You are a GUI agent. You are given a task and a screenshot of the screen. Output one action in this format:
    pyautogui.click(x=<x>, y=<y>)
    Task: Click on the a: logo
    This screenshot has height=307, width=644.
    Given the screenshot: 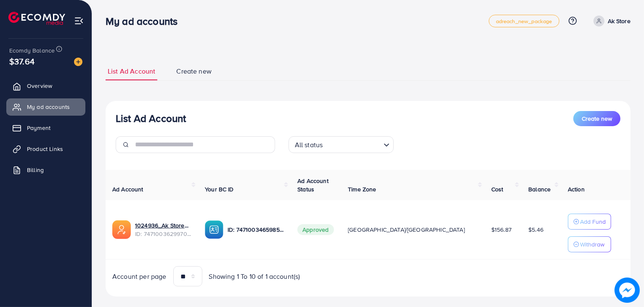 What is the action you would take?
    pyautogui.click(x=37, y=18)
    